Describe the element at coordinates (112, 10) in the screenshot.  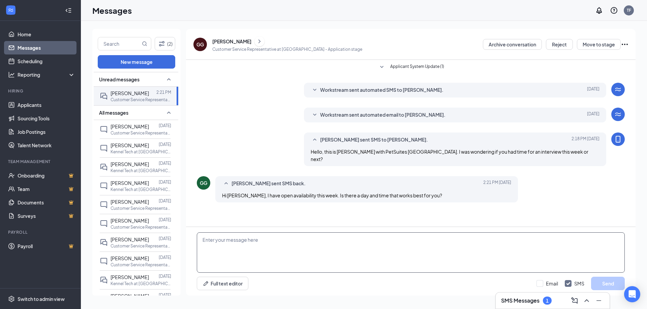
I see `h1: Messages` at that location.